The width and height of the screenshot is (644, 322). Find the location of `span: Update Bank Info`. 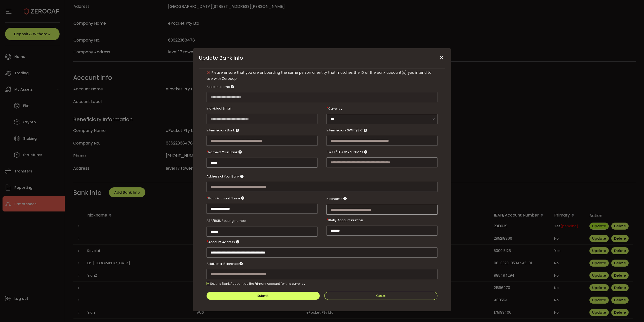

span: Update Bank Info is located at coordinates (221, 58).